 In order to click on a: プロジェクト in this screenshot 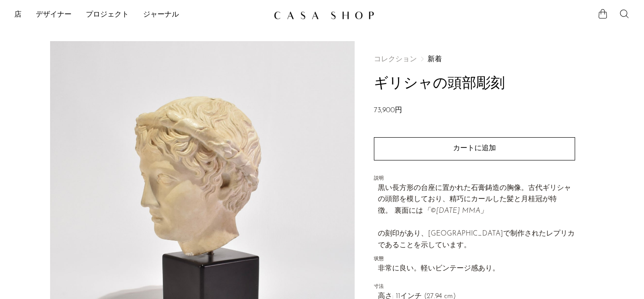, I will do `click(108, 15)`.